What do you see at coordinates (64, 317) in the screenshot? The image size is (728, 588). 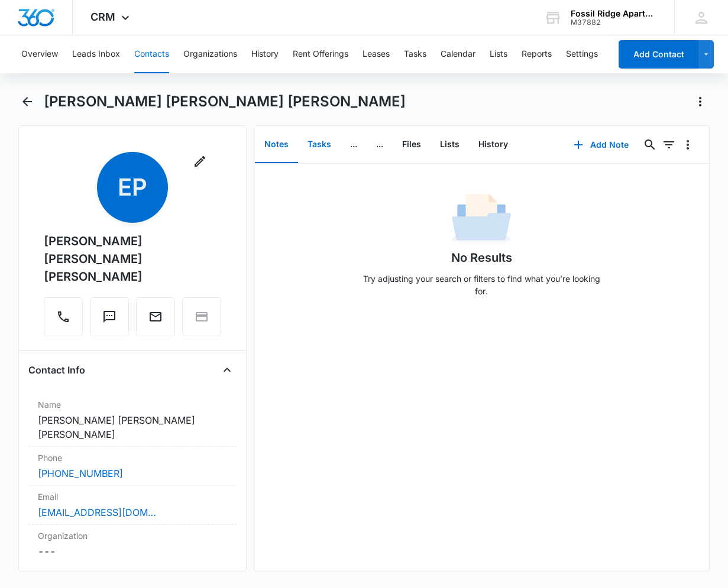 I see `button: Call` at bounding box center [64, 317].